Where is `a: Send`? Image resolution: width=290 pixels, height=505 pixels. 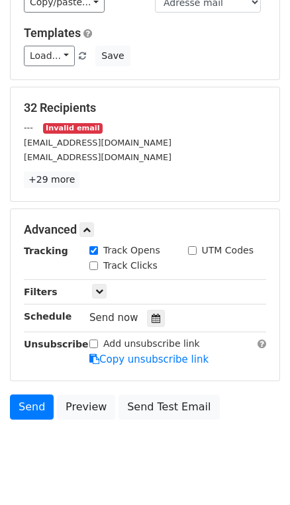 a: Send is located at coordinates (32, 407).